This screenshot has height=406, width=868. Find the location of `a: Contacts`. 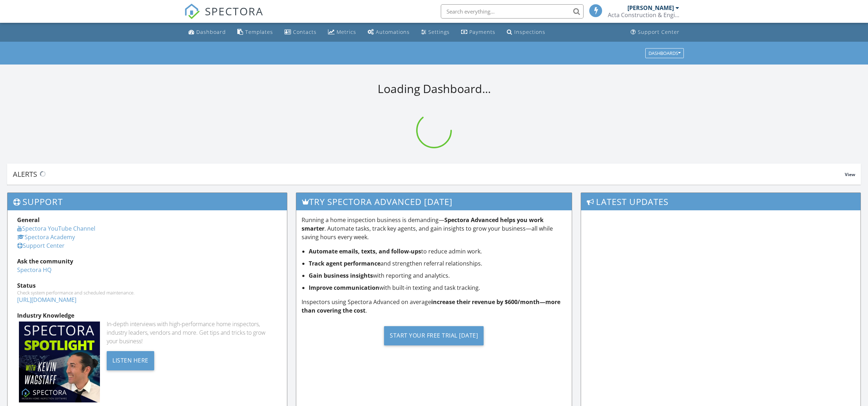

a: Contacts is located at coordinates (301, 32).